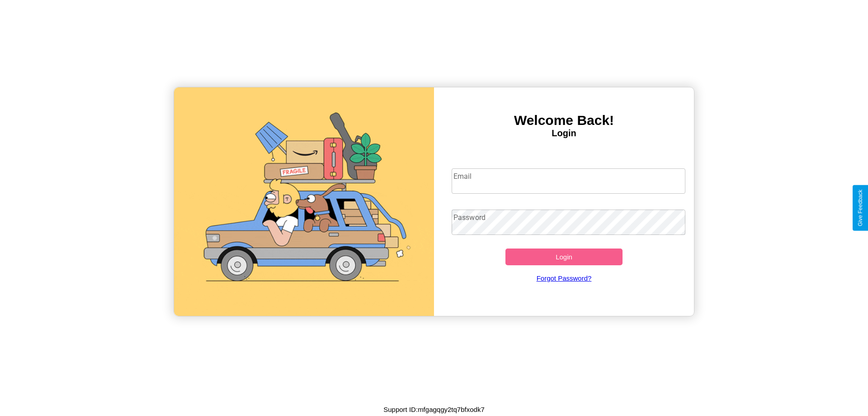  I want to click on h3: Welcome Back!, so click(564, 120).